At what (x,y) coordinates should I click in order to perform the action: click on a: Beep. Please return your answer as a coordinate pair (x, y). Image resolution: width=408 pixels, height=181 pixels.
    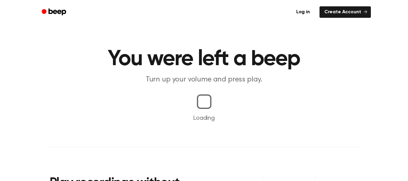
    Looking at the image, I should click on (54, 12).